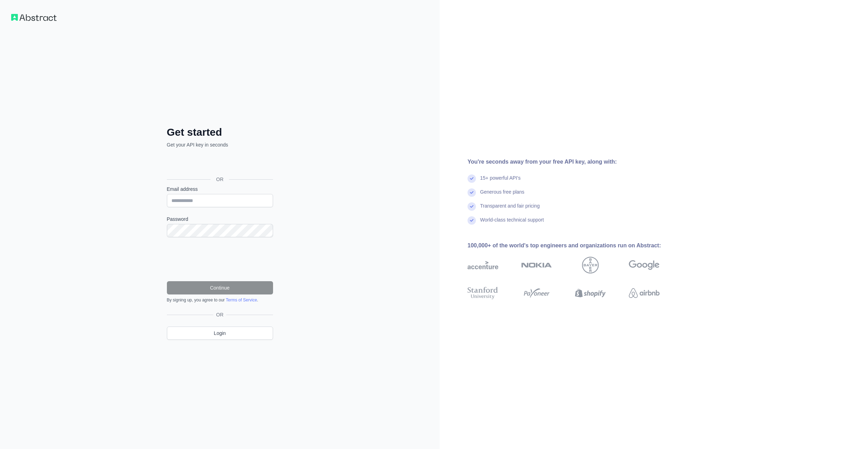 This screenshot has height=449, width=868. What do you see at coordinates (220, 145) in the screenshot?
I see `p: Get your API key in seconds` at bounding box center [220, 145].